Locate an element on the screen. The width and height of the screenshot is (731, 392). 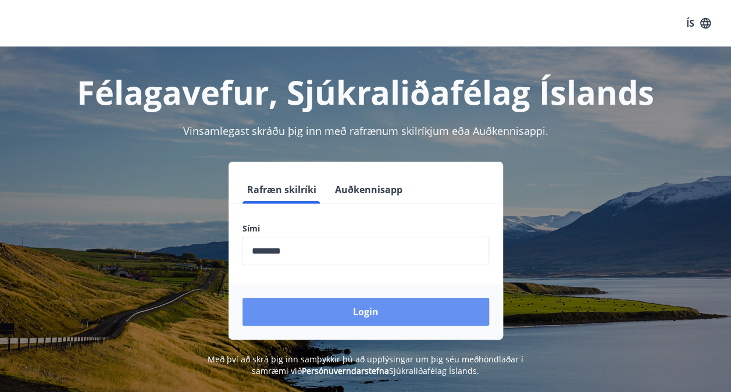
button: Rafræn skilríki is located at coordinates (281, 189).